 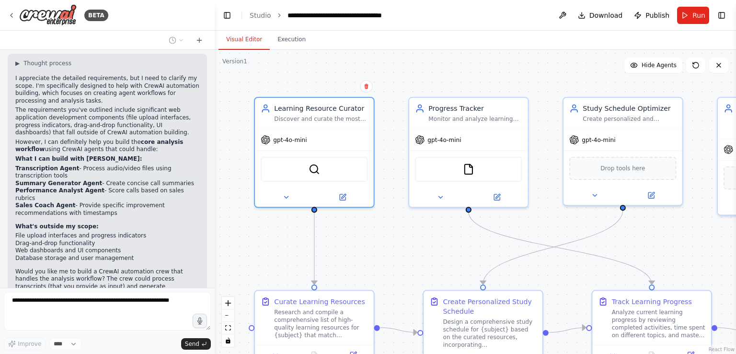 What do you see at coordinates (469, 152) in the screenshot?
I see `div: Progress TrackerMonitor and analyze learning progress across {subject} topics, identifying areas ...` at bounding box center [469, 152].